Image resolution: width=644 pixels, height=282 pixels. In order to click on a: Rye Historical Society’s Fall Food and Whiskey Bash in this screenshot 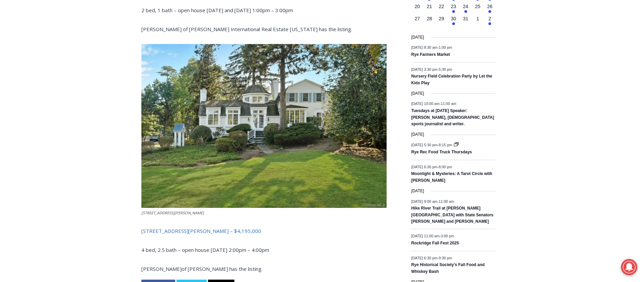, I will do `click(448, 268)`.